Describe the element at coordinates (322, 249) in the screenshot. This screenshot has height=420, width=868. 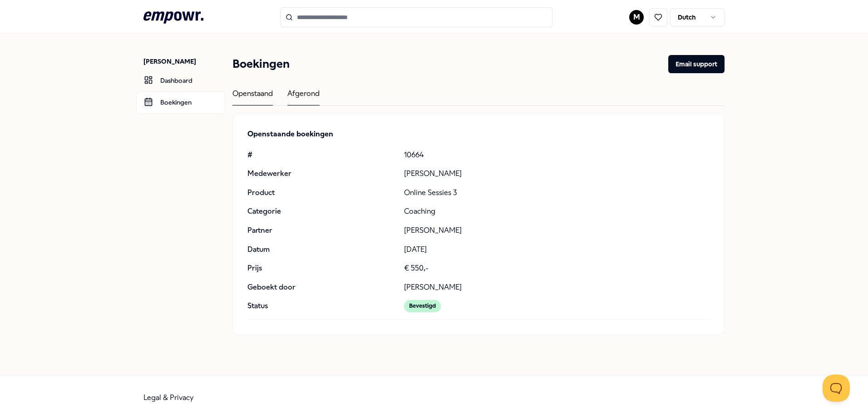
I see `p: Datum` at that location.